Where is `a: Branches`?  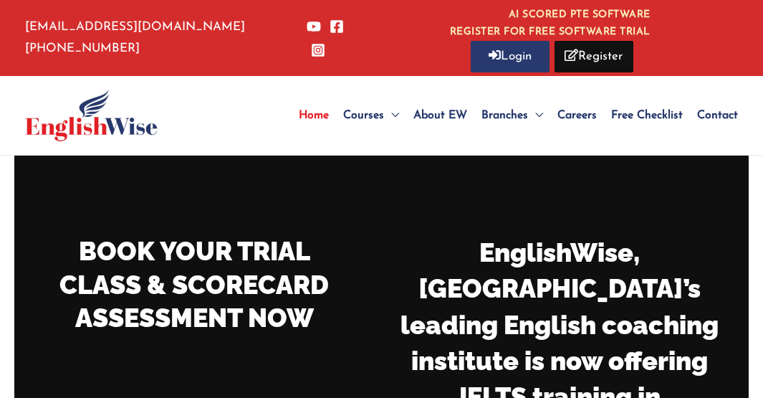
a: Branches is located at coordinates (512, 115).